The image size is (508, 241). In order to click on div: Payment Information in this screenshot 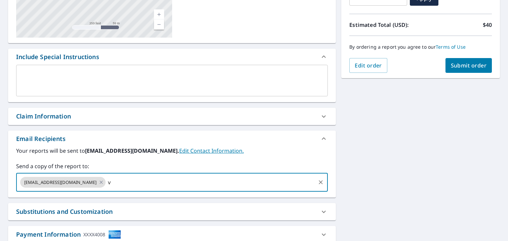, I will do `click(69, 235)`.